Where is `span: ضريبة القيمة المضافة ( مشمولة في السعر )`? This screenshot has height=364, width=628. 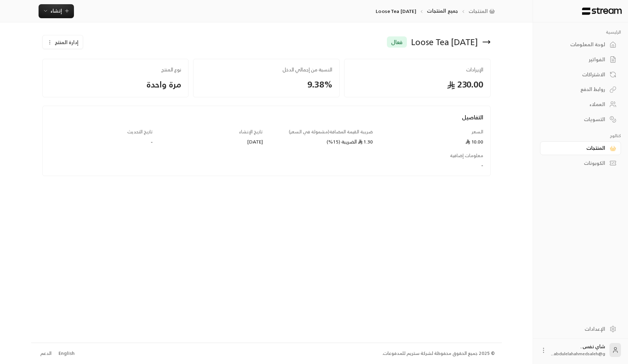
span: ضريبة القيمة المضافة ( مشمولة في السعر ) is located at coordinates (331, 131).